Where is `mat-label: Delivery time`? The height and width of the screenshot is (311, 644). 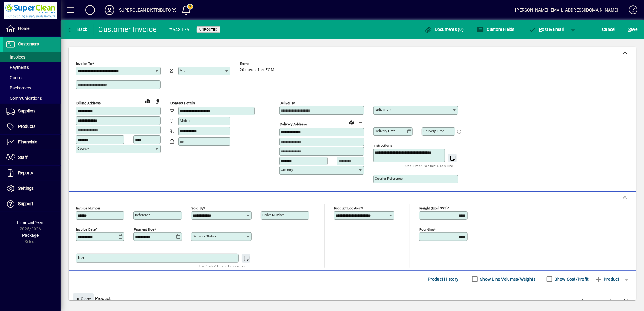
mat-label: Delivery time is located at coordinates (434, 131).